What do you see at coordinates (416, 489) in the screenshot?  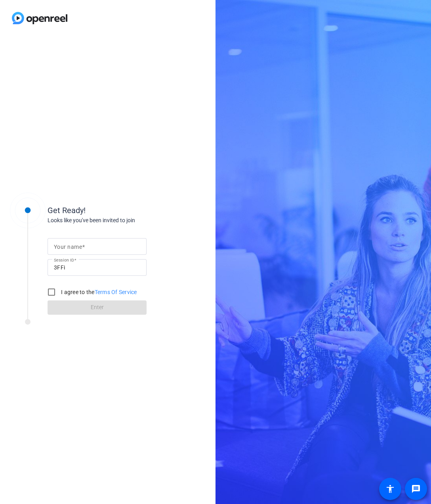 I see `mat-icon: message` at bounding box center [416, 489].